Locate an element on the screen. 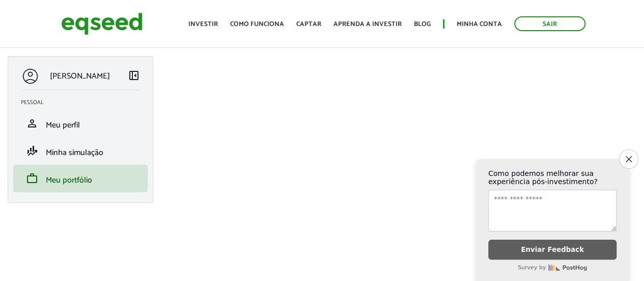  span: left_panel_close is located at coordinates (134, 75).